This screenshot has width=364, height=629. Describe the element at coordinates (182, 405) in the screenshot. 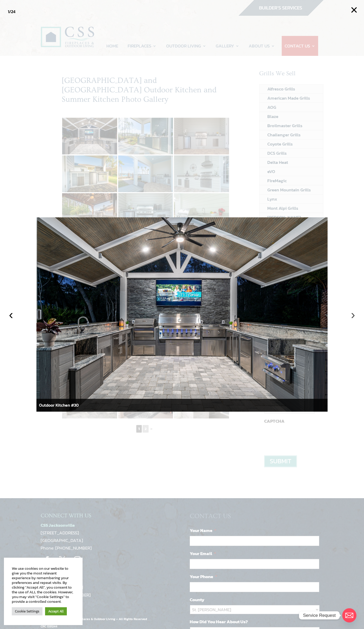

I see `div: Outdoor Kitchen #30` at that location.